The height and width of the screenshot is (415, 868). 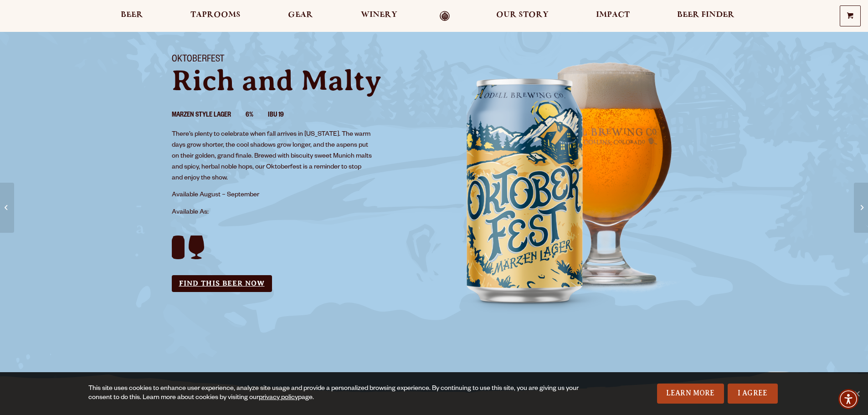 I want to click on a: Taprooms, so click(x=216, y=16).